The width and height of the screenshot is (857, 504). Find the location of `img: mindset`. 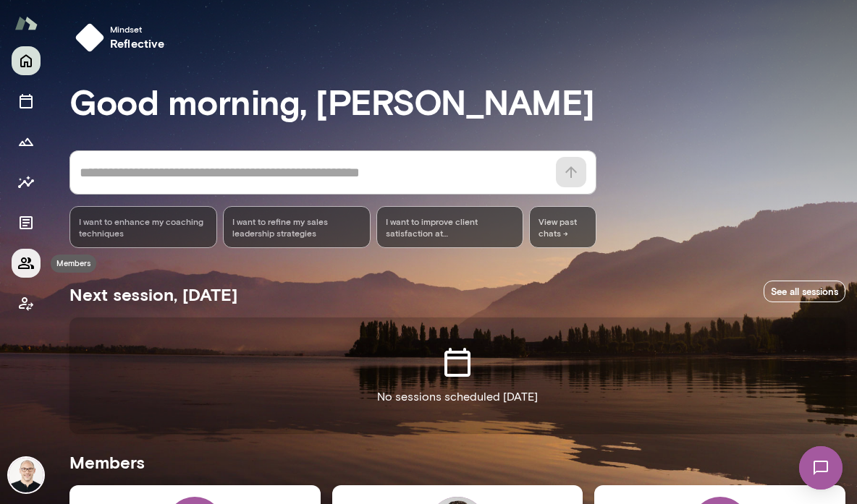

img: mindset is located at coordinates (90, 37).